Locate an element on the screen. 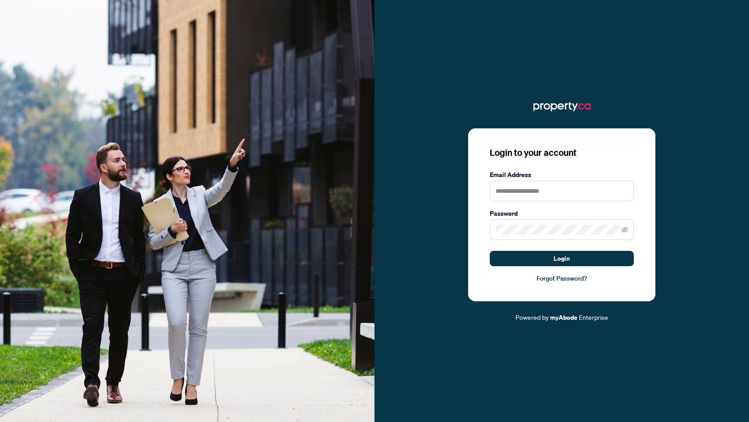 The height and width of the screenshot is (422, 749). span: Enterprise is located at coordinates (593, 317).